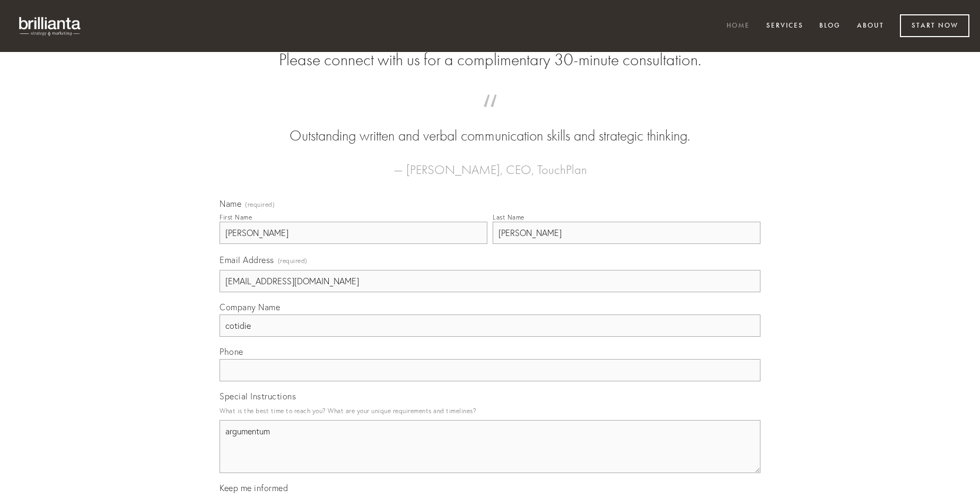  Describe the element at coordinates (247, 260) in the screenshot. I see `span: Email Address` at that location.